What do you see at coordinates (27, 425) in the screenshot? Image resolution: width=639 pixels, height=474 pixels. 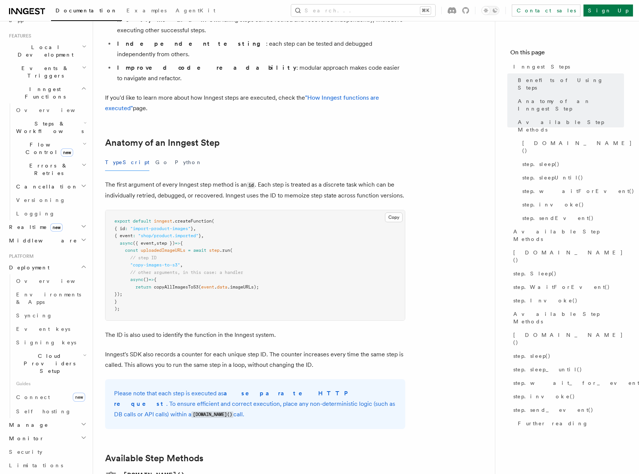 I see `span: Manage` at bounding box center [27, 425].